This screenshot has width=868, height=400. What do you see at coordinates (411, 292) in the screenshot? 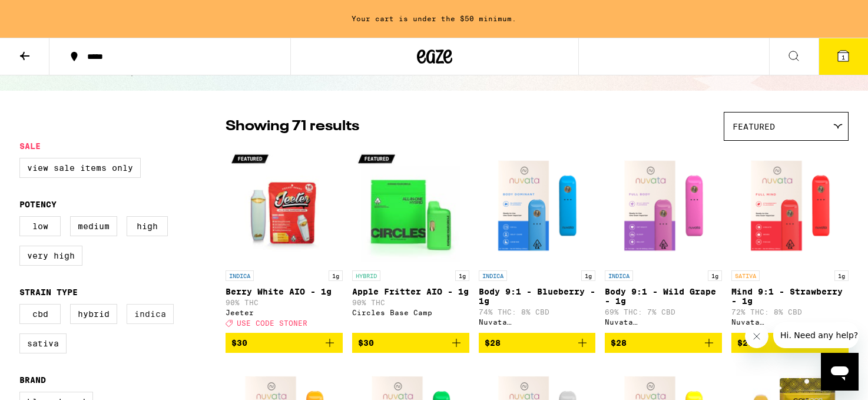
I see `p: Apple Fritter AIO - 1g` at bounding box center [411, 292].